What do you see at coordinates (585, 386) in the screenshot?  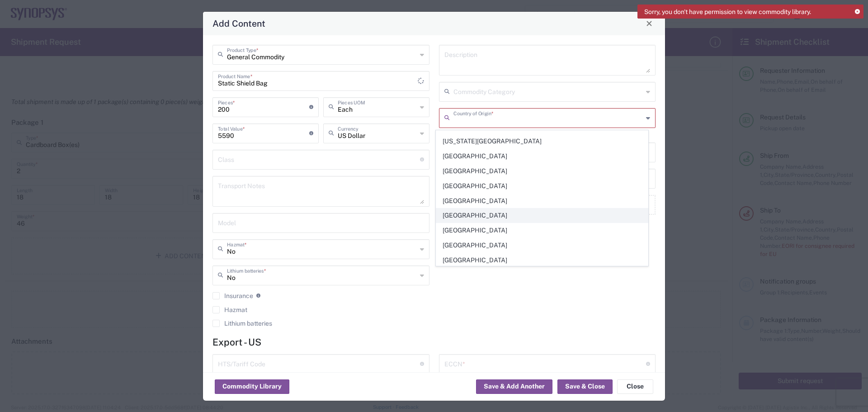 I see `button: Save & Close` at bounding box center [585, 386].